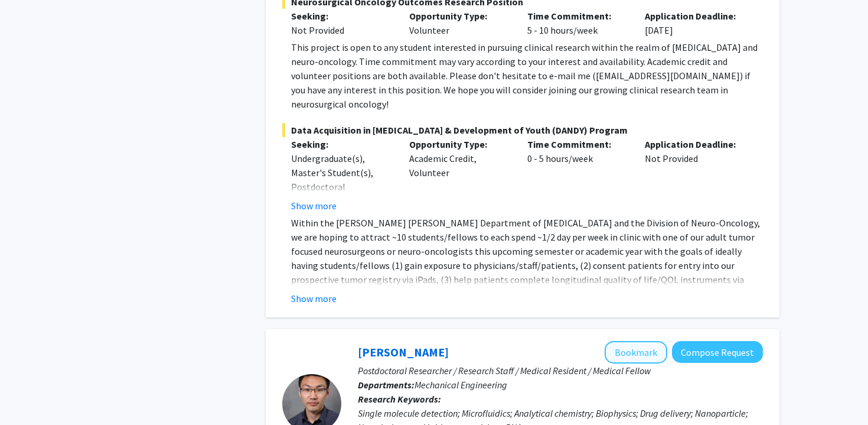 The height and width of the screenshot is (425, 868). What do you see at coordinates (459, 23) in the screenshot?
I see `div: Volunteer` at bounding box center [459, 23].